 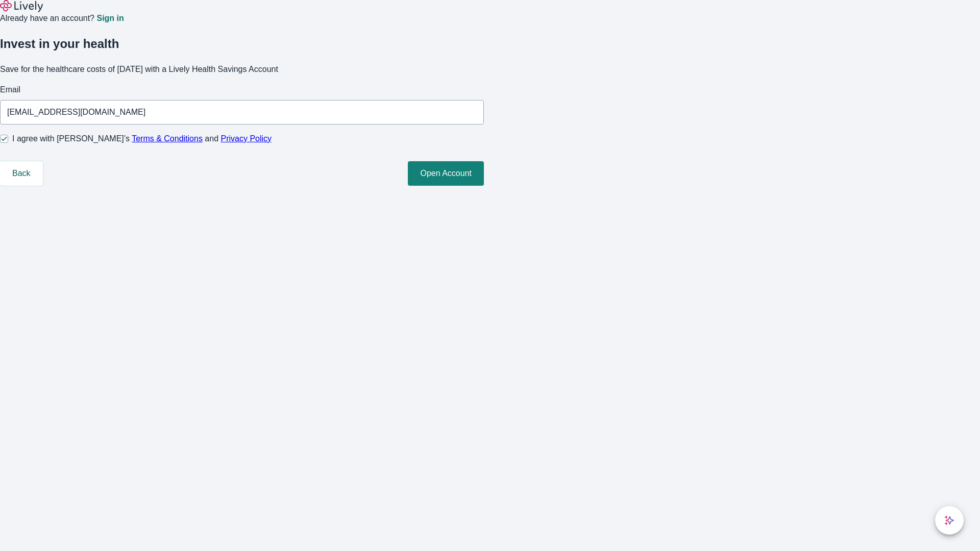 What do you see at coordinates (109, 18) in the screenshot?
I see `a: Sign in` at bounding box center [109, 18].